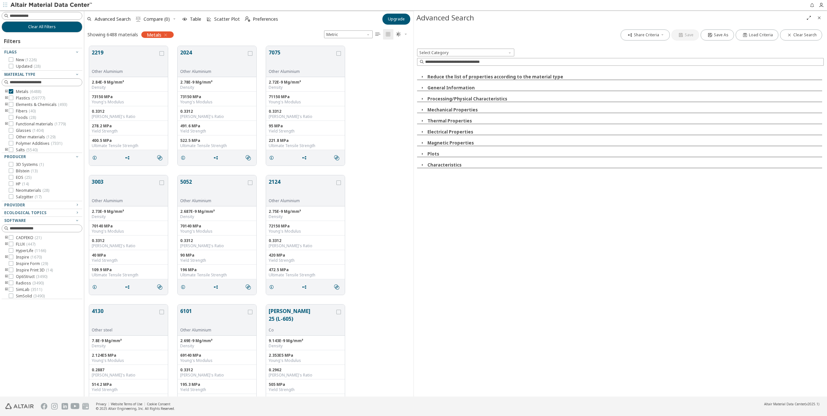  What do you see at coordinates (610, 18) in the screenshot?
I see `div: Advanced Search` at bounding box center [610, 18].